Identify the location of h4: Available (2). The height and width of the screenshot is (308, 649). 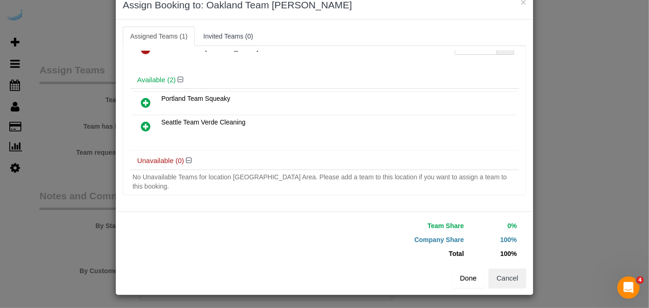
(325, 80).